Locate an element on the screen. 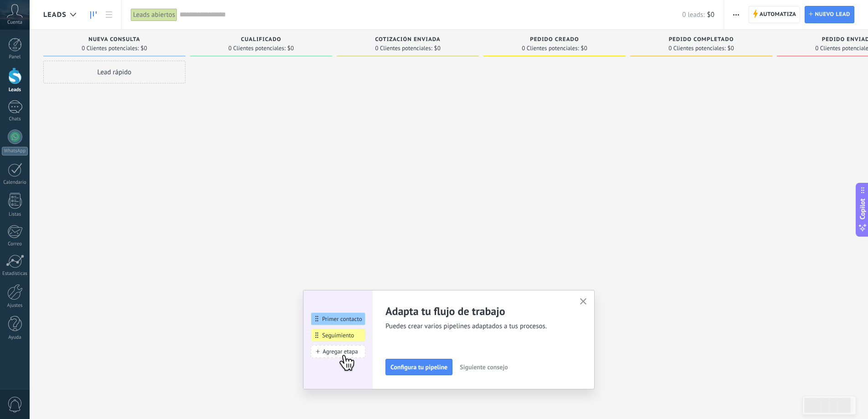  div: Leads abiertos is located at coordinates (154, 15).